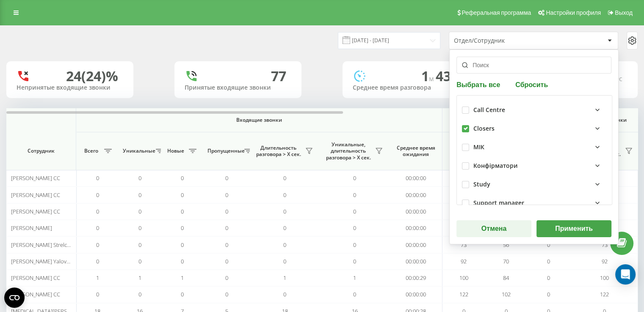  I want to click on div: Open Intercom Messenger, so click(625, 274).